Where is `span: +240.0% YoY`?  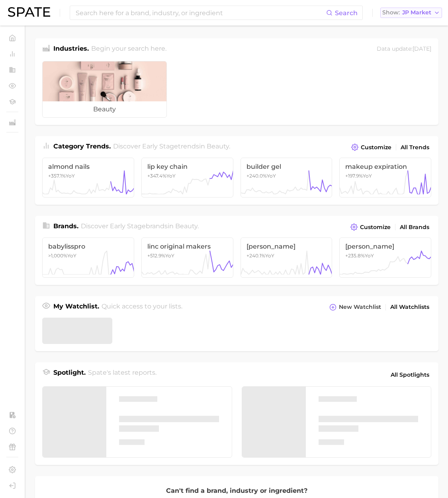
span: +240.0% YoY is located at coordinates (261, 176).